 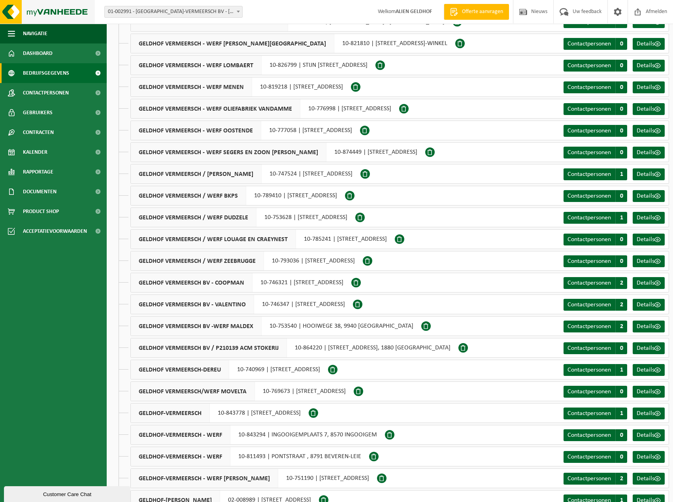 What do you see at coordinates (41, 212) in the screenshot?
I see `span: Product Shop` at bounding box center [41, 212].